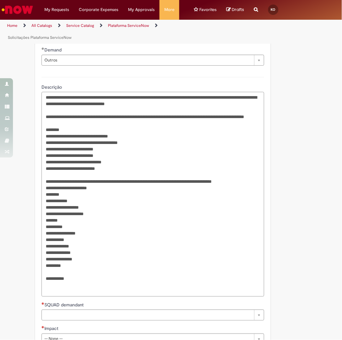 This screenshot has width=342, height=340. I want to click on textarea: Descrição, so click(153, 194).